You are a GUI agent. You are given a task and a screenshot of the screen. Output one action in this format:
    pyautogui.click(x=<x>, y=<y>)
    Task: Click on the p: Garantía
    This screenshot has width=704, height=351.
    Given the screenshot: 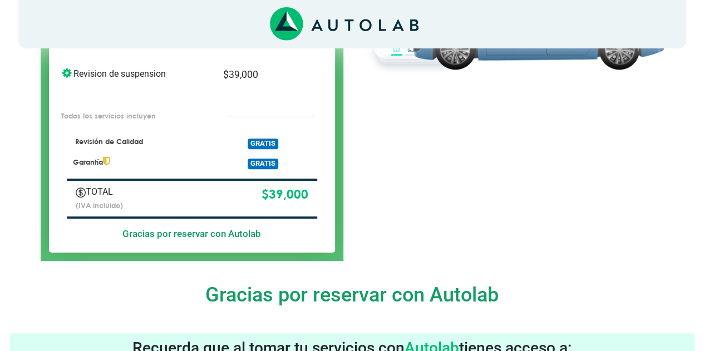 What is the action you would take?
    pyautogui.click(x=140, y=162)
    